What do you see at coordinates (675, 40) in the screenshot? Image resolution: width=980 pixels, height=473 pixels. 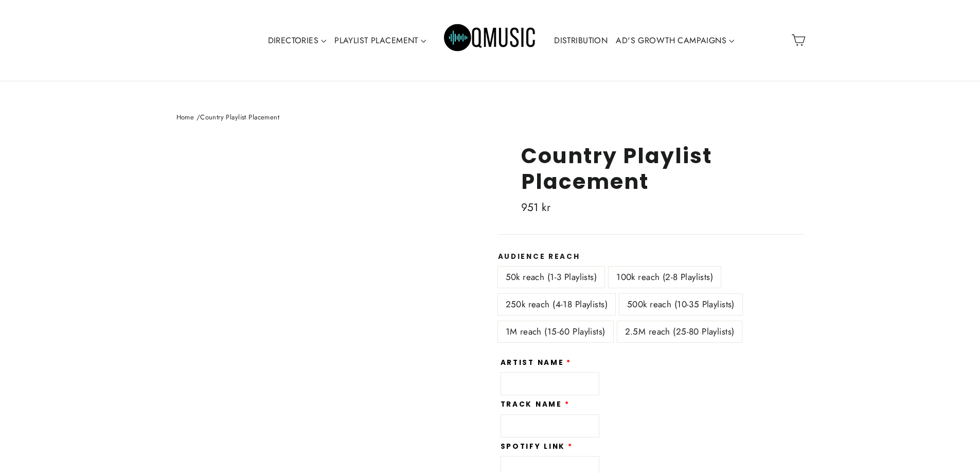 I see `a: AD'S GROWTH CAMPAIGNS` at bounding box center [675, 40].